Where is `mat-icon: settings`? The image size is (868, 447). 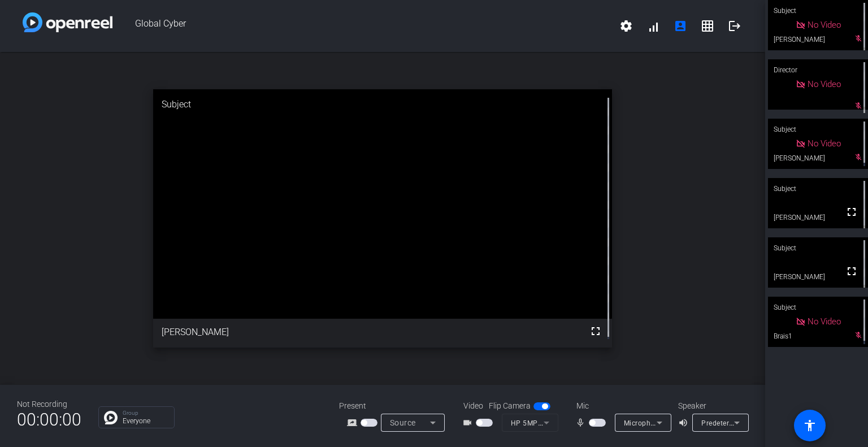
mat-icon: settings is located at coordinates (626, 26).